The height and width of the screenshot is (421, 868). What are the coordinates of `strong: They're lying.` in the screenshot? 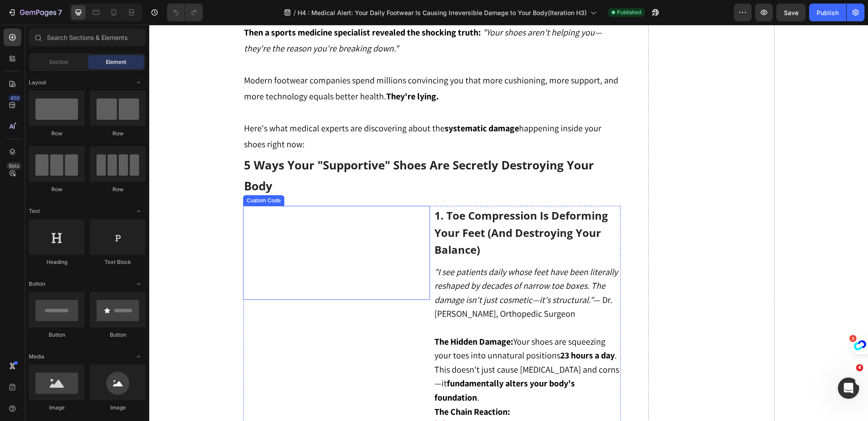 It's located at (263, 71).